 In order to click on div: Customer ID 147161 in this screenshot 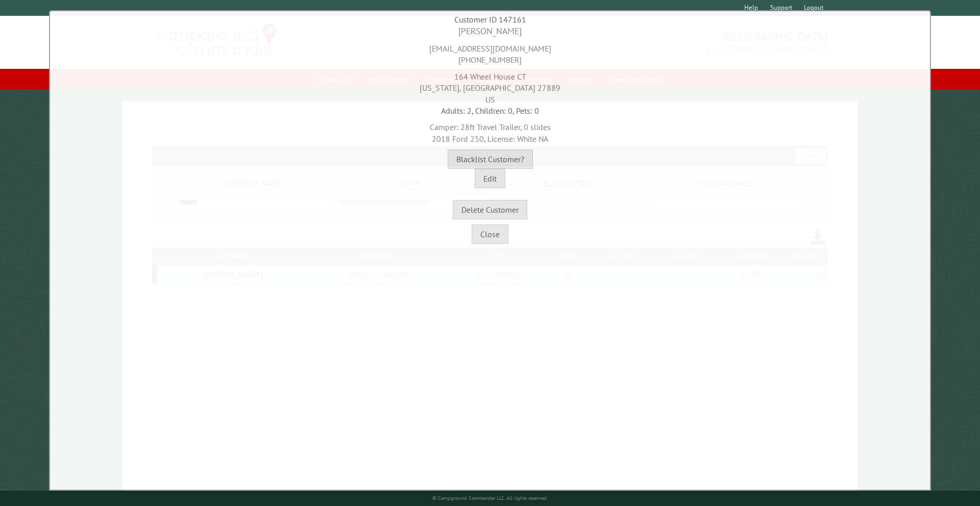, I will do `click(490, 19)`.